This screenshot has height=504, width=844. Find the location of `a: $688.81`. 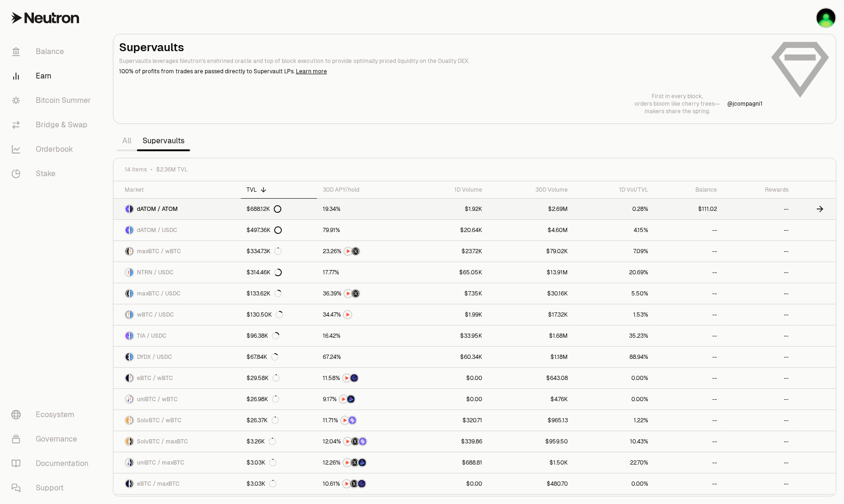

a: $688.81 is located at coordinates (448, 463).